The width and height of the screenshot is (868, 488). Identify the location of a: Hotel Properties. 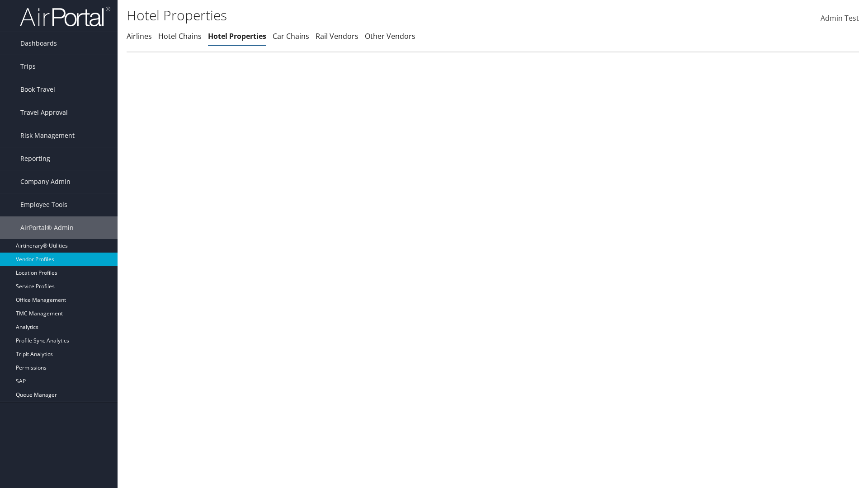
(237, 36).